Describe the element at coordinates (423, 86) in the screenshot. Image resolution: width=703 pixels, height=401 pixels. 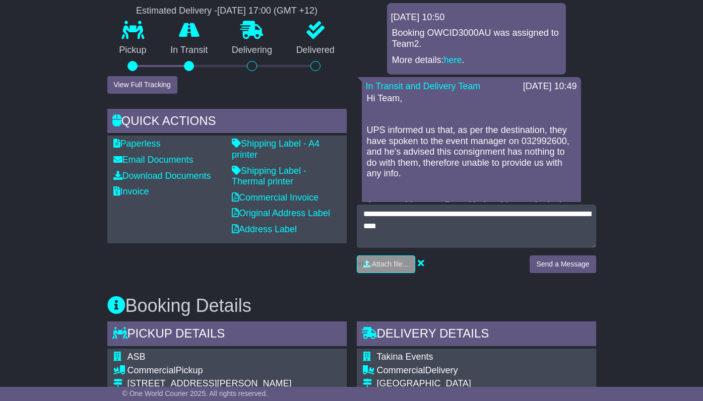
I see `a: In Transit and Delivery Team` at that location.